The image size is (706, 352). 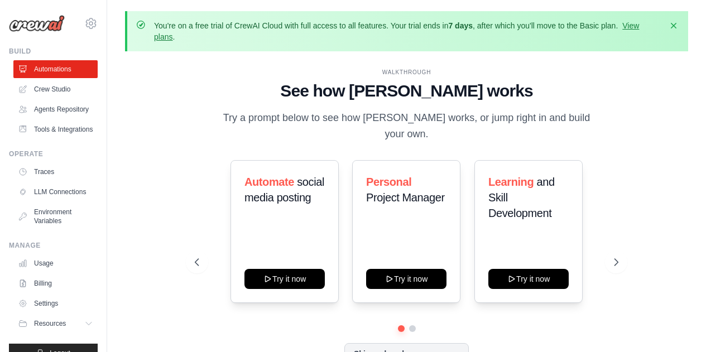 I want to click on div: Build, so click(x=53, y=51).